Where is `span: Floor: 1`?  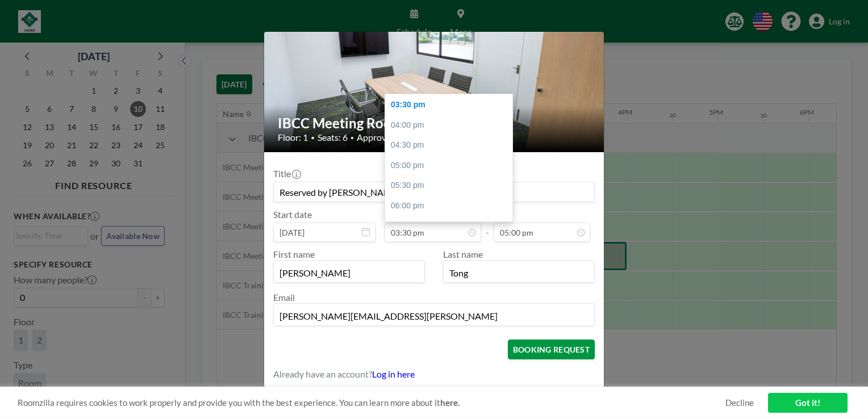
span: Floor: 1 is located at coordinates (292, 138).